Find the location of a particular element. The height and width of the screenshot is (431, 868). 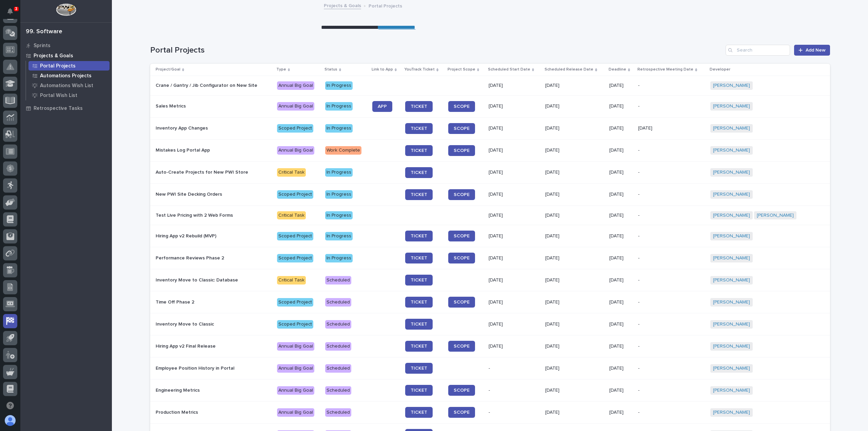

p: Test Live Pricing with 2 Web Forms is located at coordinates (214, 216).